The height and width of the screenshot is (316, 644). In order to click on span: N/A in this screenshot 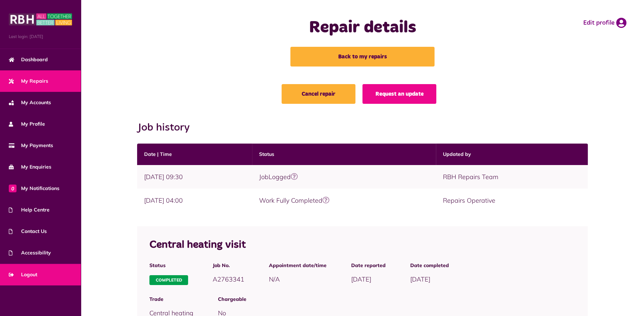, I will do `click(274, 279)`.